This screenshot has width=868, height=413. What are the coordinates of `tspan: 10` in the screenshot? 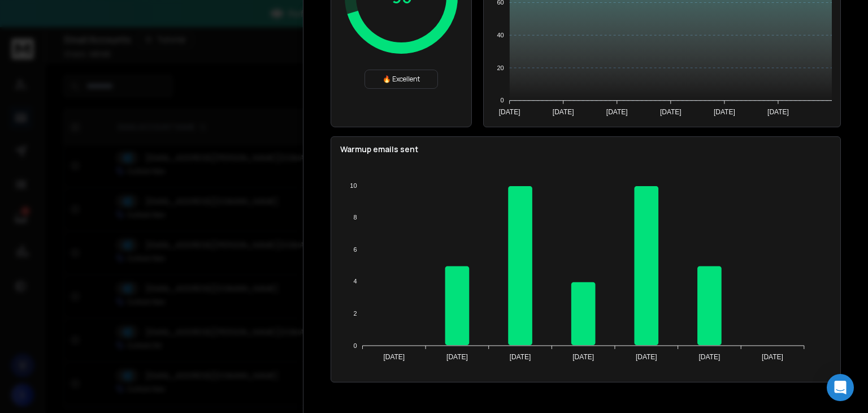 It's located at (353, 186).